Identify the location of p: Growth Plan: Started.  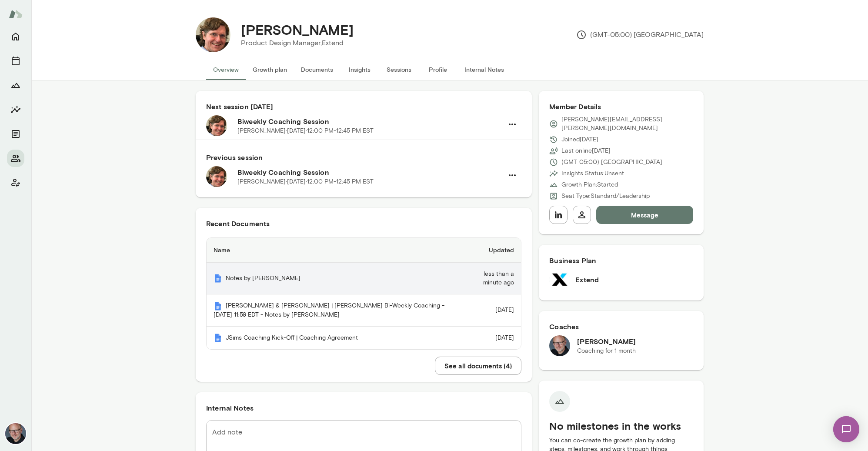
(590, 185).